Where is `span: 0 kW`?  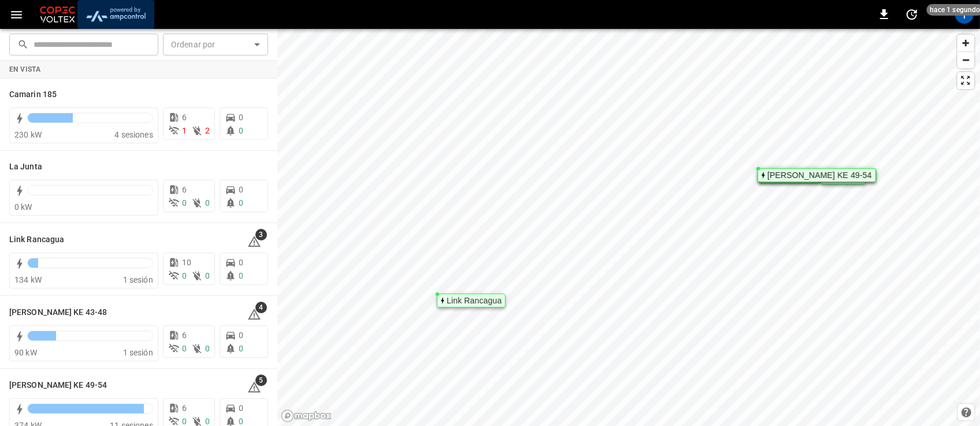 span: 0 kW is located at coordinates (23, 207).